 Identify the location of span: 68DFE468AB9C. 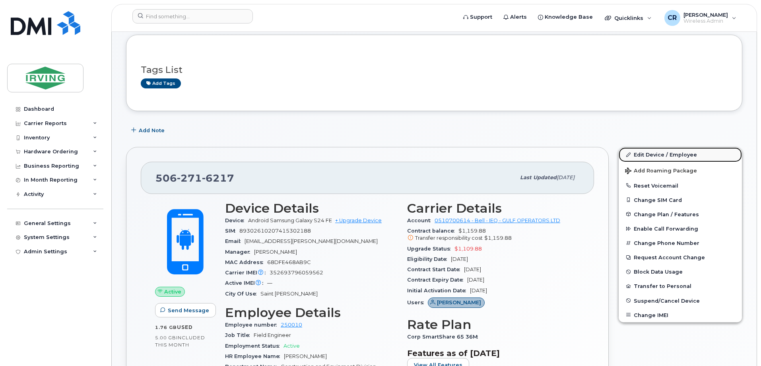
(289, 262).